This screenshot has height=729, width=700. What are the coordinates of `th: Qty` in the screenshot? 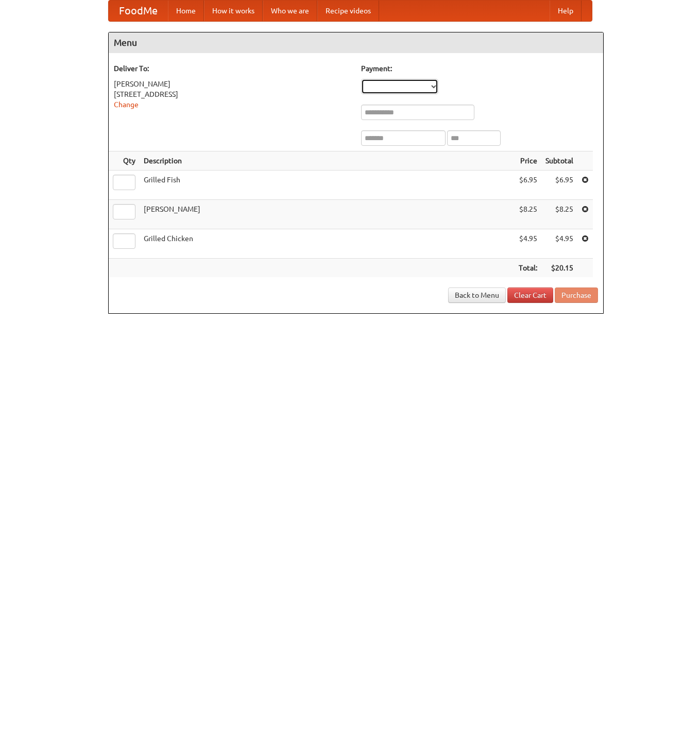 It's located at (124, 161).